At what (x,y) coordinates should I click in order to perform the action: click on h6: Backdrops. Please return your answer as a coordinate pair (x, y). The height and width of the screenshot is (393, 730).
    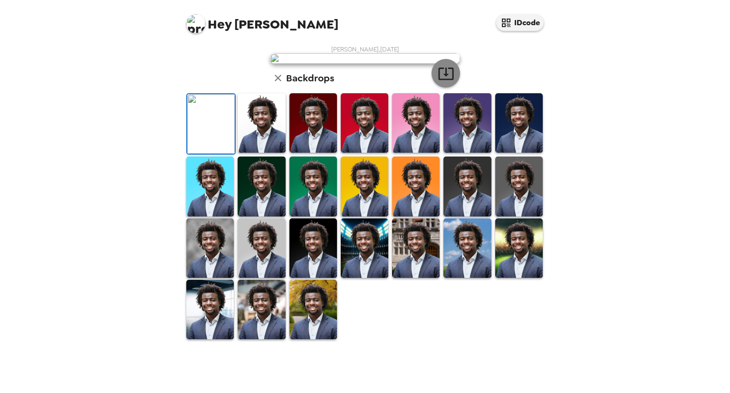
    Looking at the image, I should click on (310, 78).